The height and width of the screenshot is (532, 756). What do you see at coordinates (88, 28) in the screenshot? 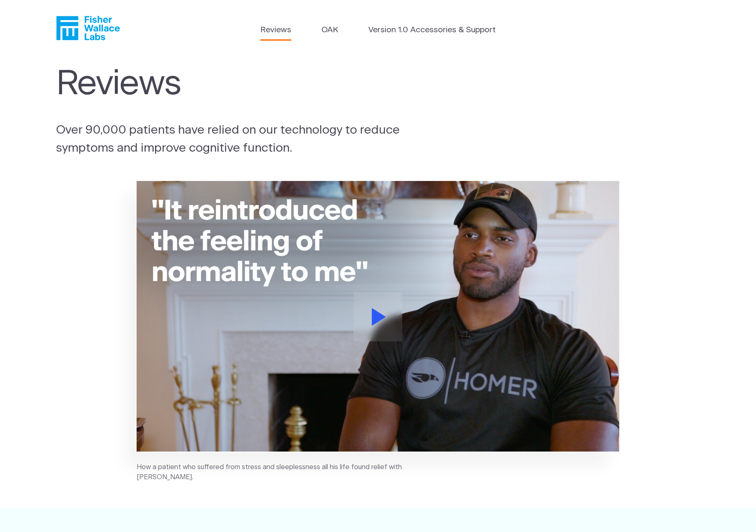
I see `a: Fisher Wallace` at bounding box center [88, 28].